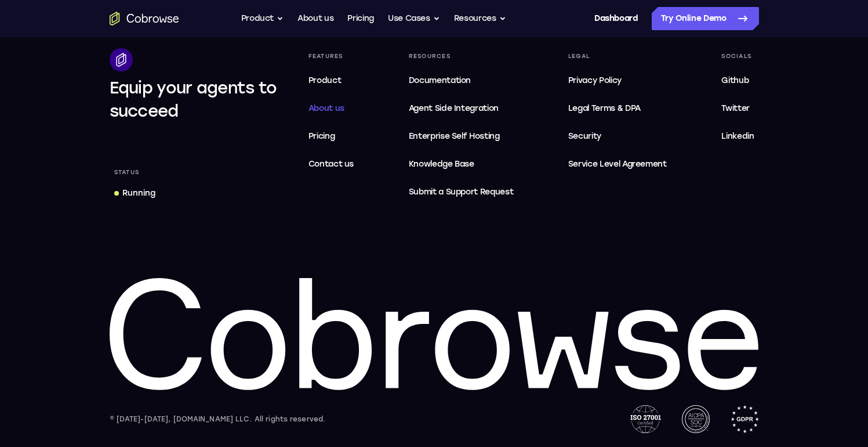 Image resolution: width=868 pixels, height=447 pixels. Describe the element at coordinates (617, 108) in the screenshot. I see `a: Legal Terms & DPA` at that location.